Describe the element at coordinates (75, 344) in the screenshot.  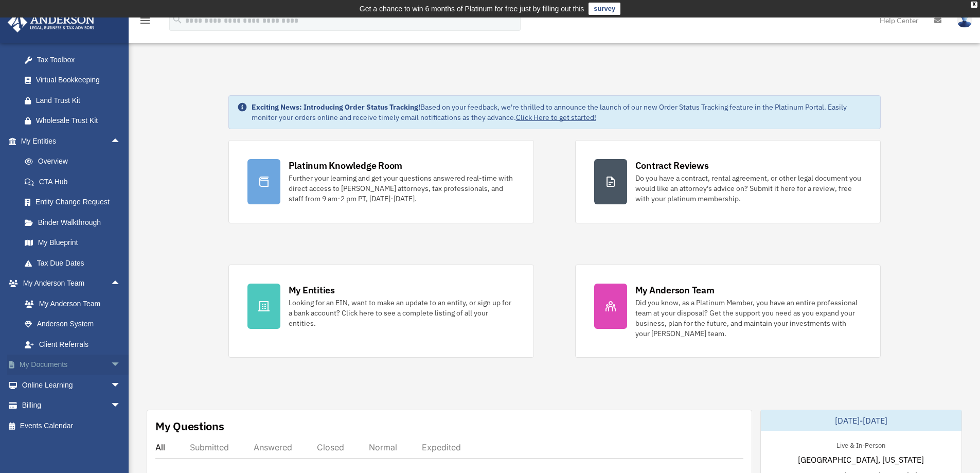
I see `a: Client Referrals` at that location.